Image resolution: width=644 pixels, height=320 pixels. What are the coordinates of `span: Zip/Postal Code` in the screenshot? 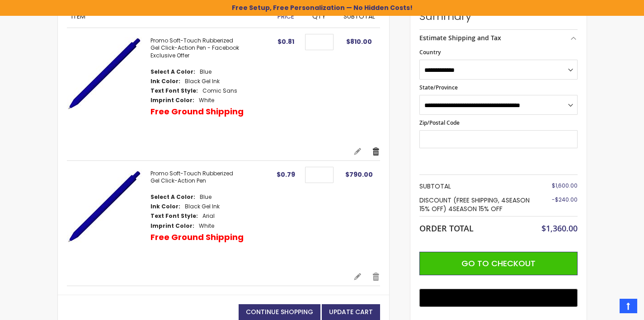 It's located at (439, 123).